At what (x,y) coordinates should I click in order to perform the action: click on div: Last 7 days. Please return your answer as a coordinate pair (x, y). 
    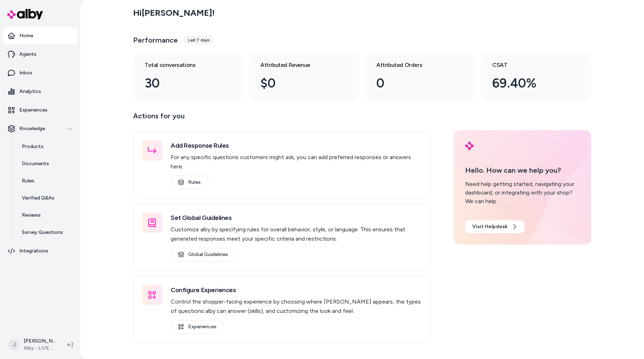
    Looking at the image, I should click on (199, 40).